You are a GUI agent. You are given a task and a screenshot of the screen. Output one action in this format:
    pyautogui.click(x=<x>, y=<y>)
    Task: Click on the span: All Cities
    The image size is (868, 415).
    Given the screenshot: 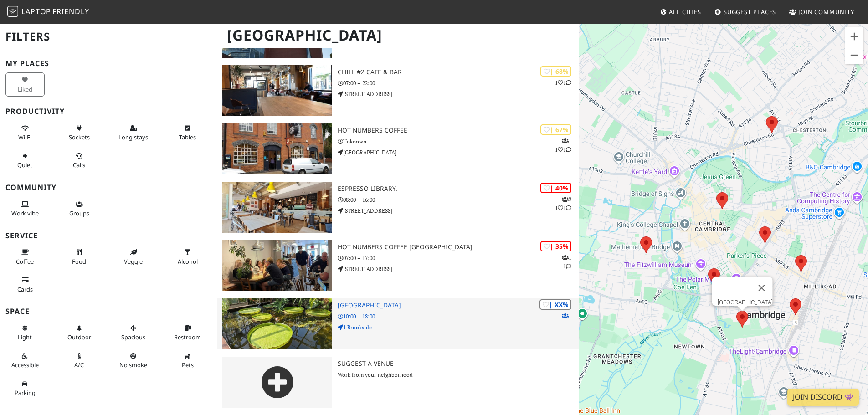 What is the action you would take?
    pyautogui.click(x=685, y=12)
    